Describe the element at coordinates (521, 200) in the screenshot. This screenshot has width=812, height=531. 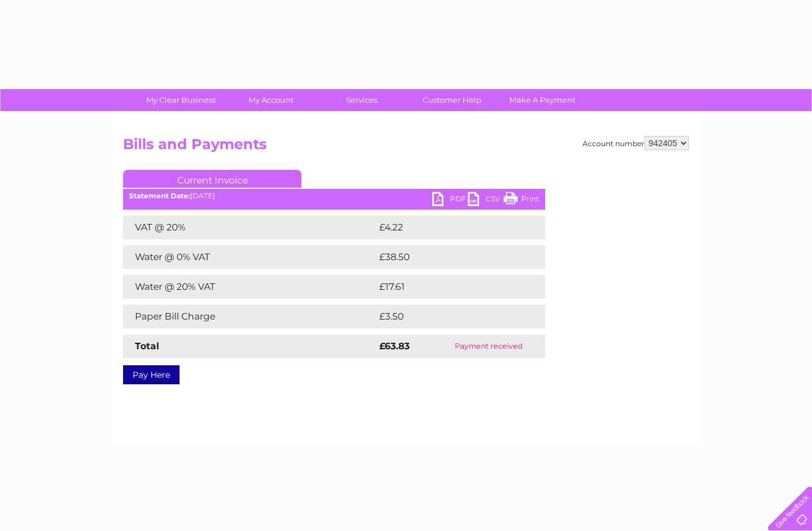
I see `a: Print` at that location.